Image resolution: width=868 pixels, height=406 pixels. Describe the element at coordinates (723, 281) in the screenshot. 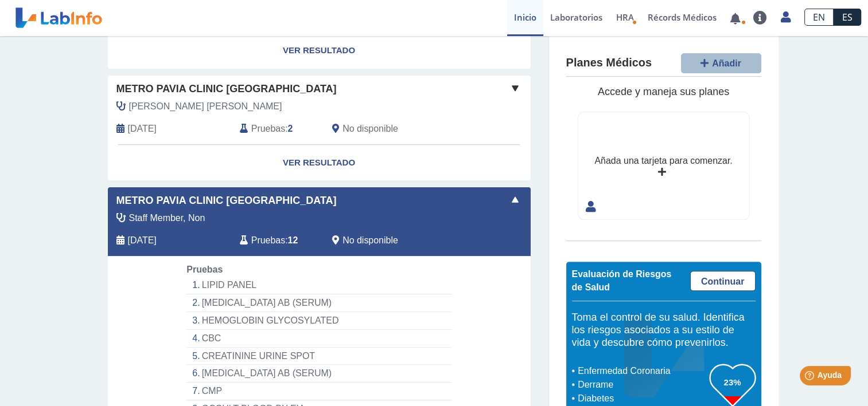

I see `span: Continuar` at that location.